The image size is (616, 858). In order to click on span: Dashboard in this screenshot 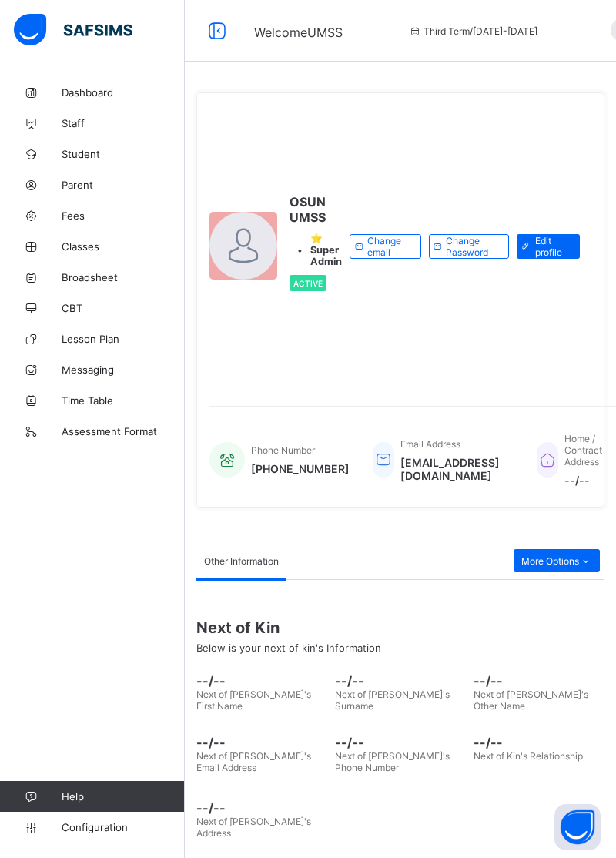, I will do `click(124, 92)`.